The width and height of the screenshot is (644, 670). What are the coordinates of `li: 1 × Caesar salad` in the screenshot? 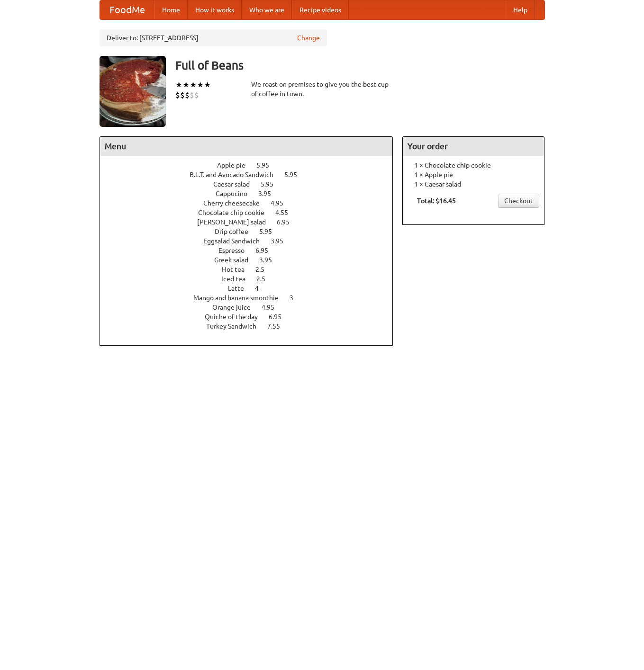 It's located at (473, 185).